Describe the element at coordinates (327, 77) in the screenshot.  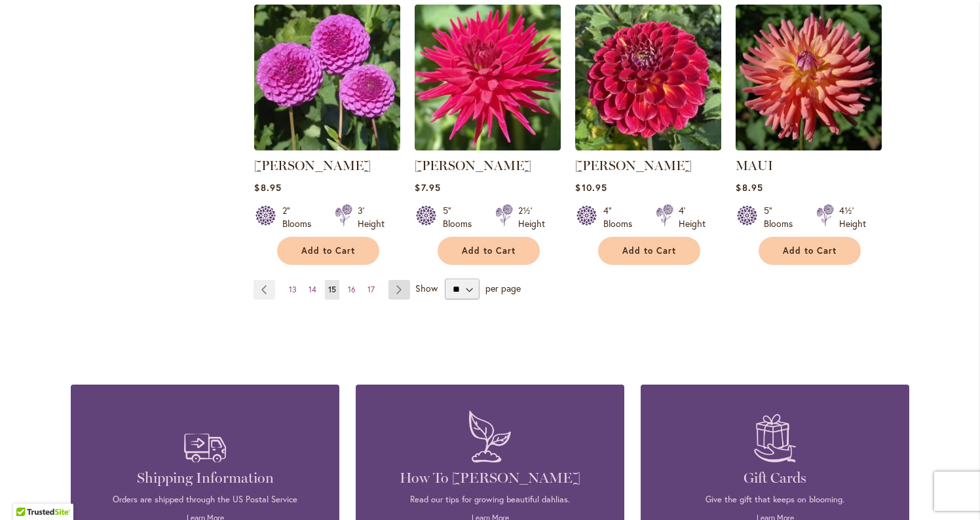
I see `img: MARY MUNNS` at that location.